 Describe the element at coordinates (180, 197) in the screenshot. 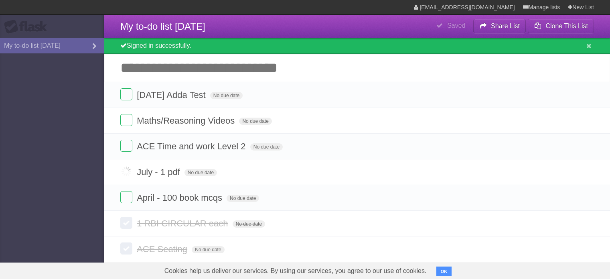

I see `span: April - 100 book mcqs` at that location.